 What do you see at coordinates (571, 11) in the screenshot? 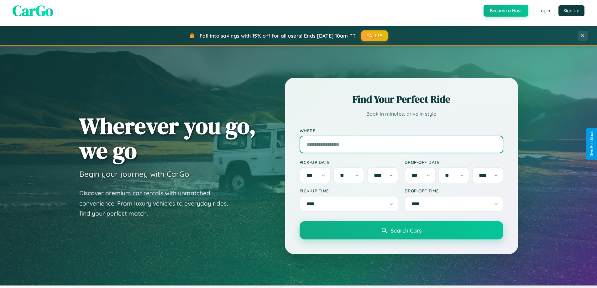
I see `button: Sign Up` at bounding box center [571, 11].